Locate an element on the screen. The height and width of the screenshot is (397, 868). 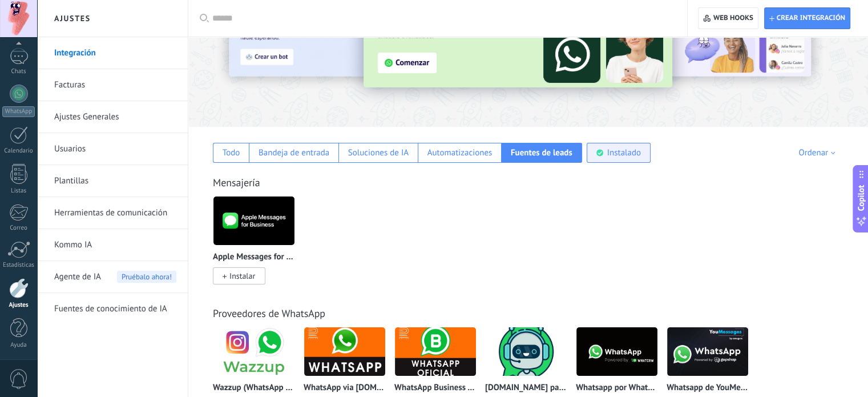
a: Ajustes Generales is located at coordinates (116, 117).